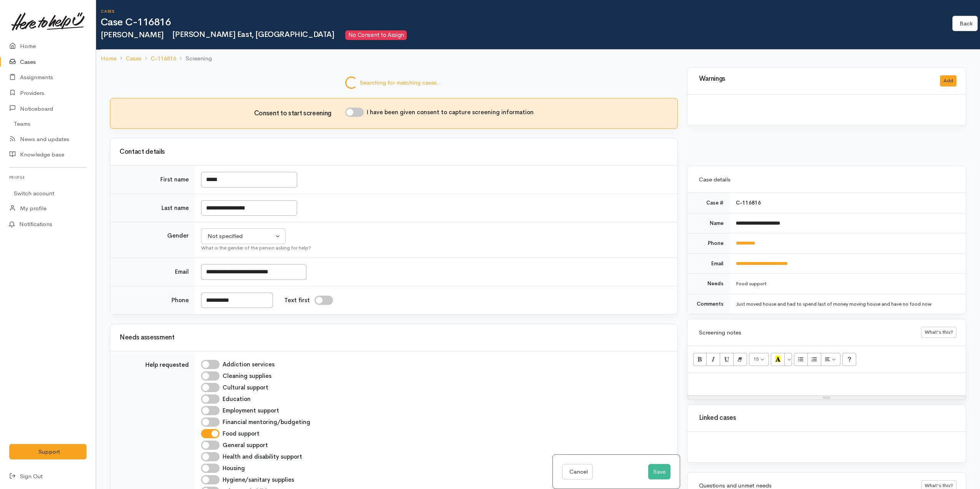  I want to click on b: C-116816, so click(748, 203).